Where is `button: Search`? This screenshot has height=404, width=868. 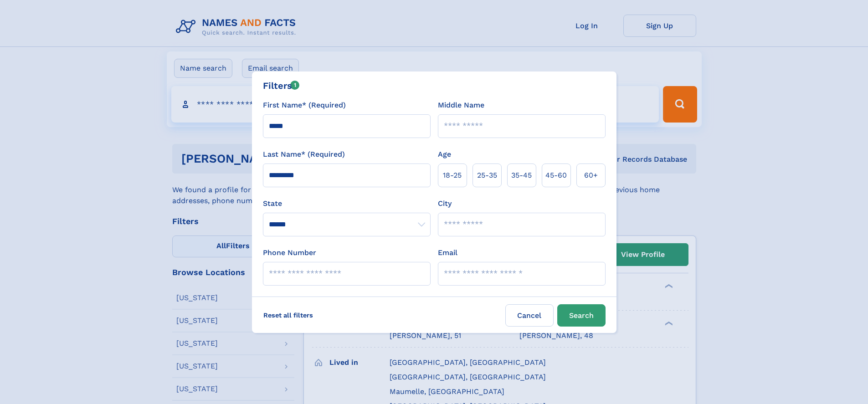
button: Search is located at coordinates (581, 315).